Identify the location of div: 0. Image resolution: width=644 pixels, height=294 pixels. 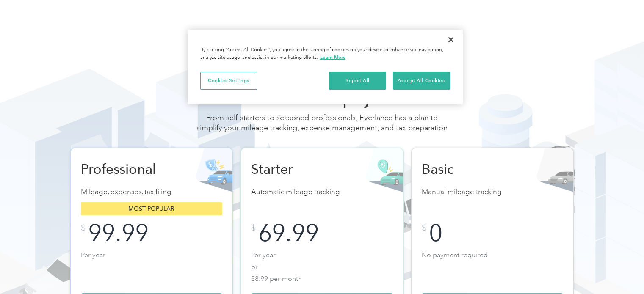
(436, 233).